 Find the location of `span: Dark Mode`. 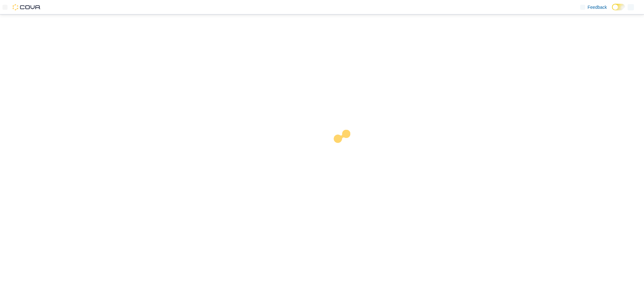

span: Dark Mode is located at coordinates (611, 10).